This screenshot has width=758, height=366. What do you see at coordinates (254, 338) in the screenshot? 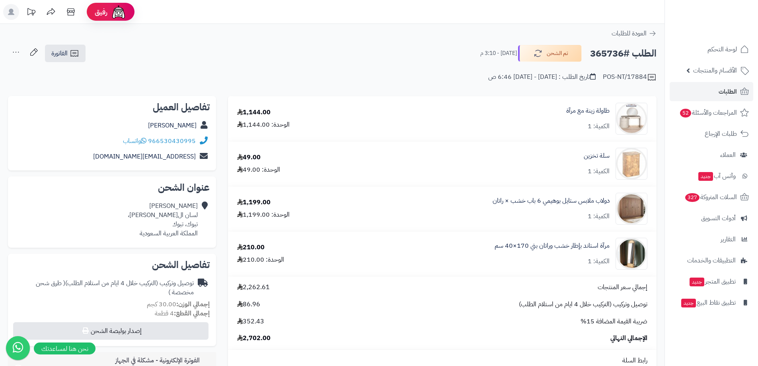
I see `span: 2,702.00` at bounding box center [254, 338].